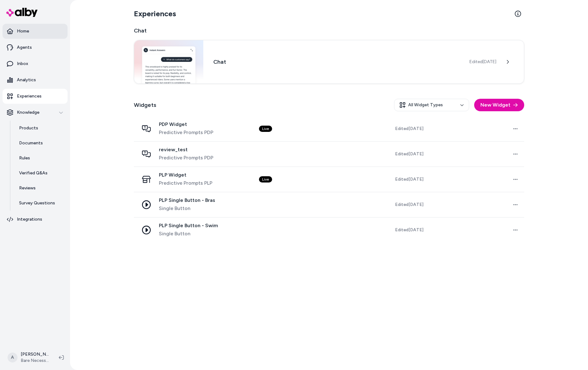 The height and width of the screenshot is (370, 588). What do you see at coordinates (27, 188) in the screenshot?
I see `p: Reviews` at bounding box center [27, 188].